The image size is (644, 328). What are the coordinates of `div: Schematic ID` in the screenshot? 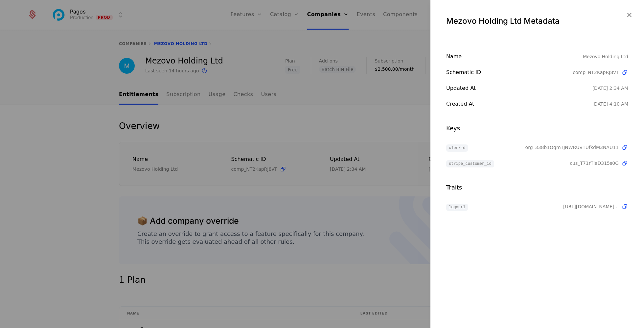 It's located at (509, 72).